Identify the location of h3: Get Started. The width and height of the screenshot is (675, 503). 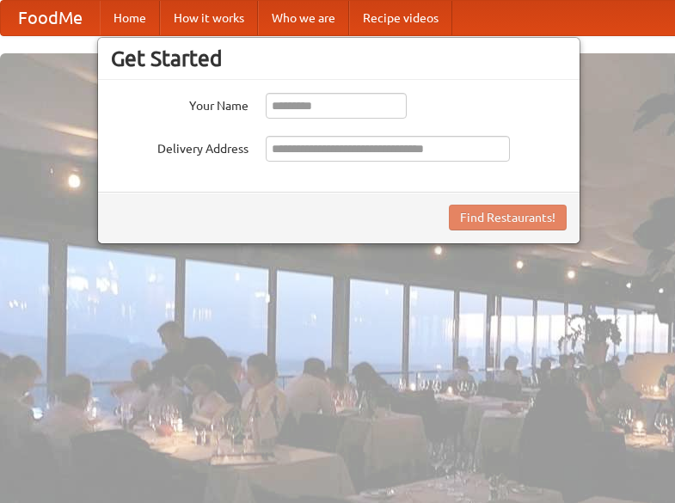
(339, 58).